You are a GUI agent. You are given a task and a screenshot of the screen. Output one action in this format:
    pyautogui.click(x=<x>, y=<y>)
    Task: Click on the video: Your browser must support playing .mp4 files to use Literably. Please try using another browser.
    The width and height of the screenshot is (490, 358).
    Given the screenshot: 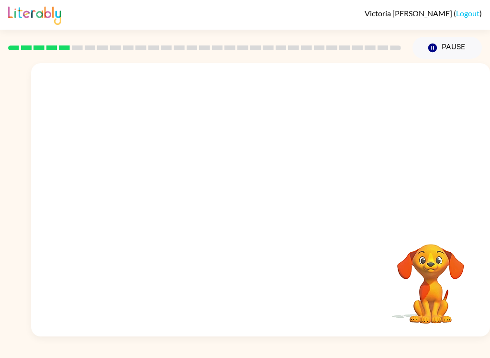 What is the action you would take?
    pyautogui.click(x=431, y=277)
    